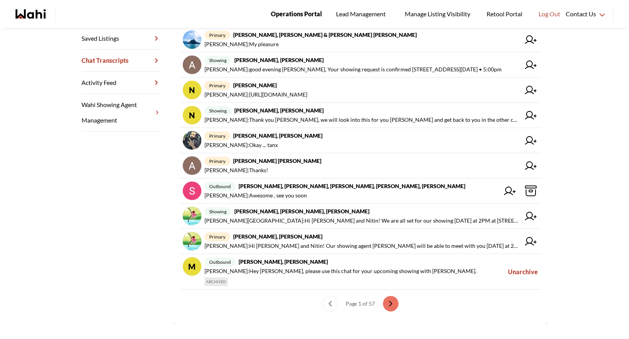 This screenshot has height=339, width=629. Describe the element at coordinates (31, 14) in the screenshot. I see `a: Wahi homepage` at that location.